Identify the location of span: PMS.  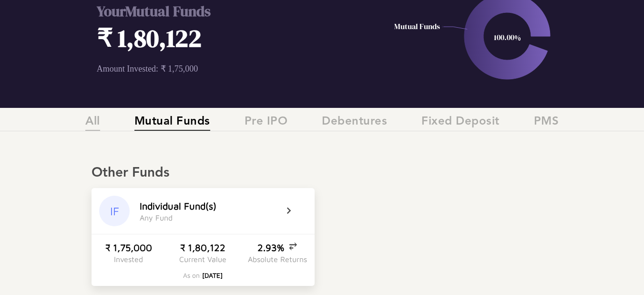
(547, 123).